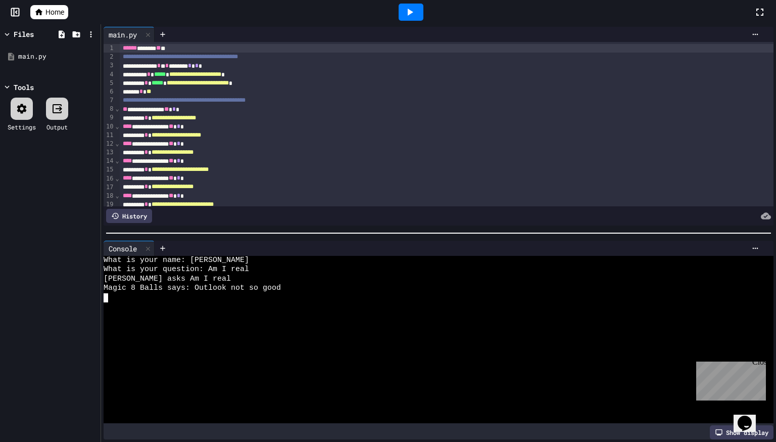  Describe the element at coordinates (109, 196) in the screenshot. I see `div: 18` at that location.